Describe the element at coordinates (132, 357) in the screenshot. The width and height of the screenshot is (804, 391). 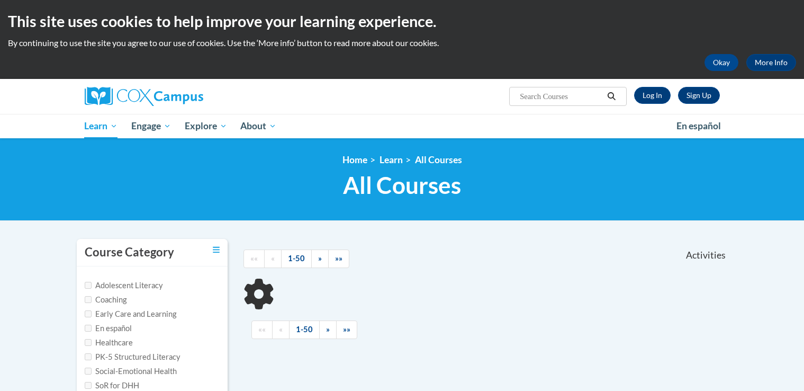
I see `label: PK-5 Structured Literacy` at that location.